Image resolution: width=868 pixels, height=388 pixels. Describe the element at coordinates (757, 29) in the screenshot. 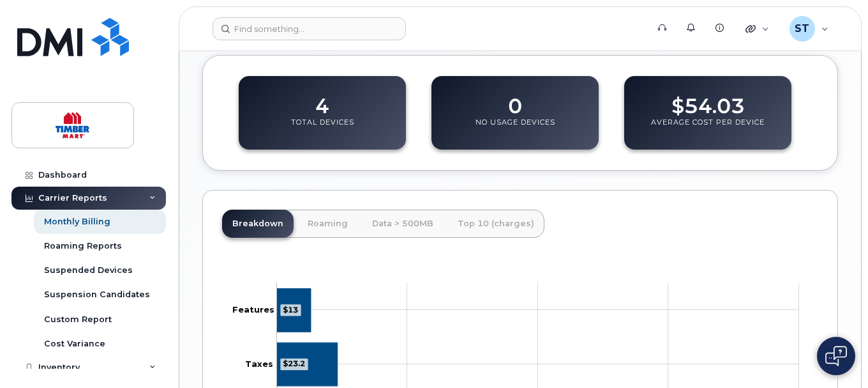

I see `div: Quicklinks` at that location.